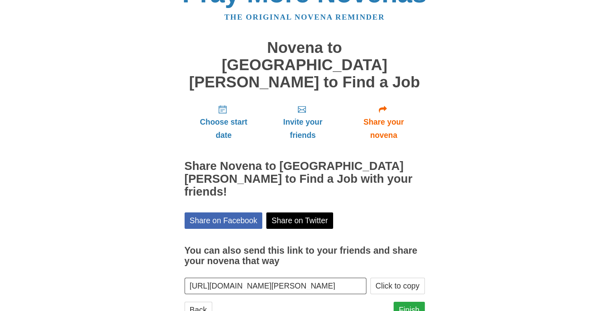 The image size is (609, 311). Describe the element at coordinates (384, 129) in the screenshot. I see `span: Share your novena` at that location.